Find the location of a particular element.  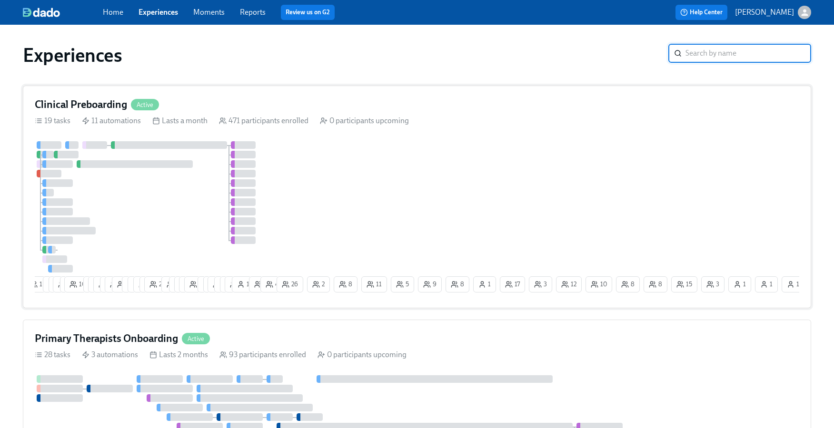

button: 13 is located at coordinates (38, 285).